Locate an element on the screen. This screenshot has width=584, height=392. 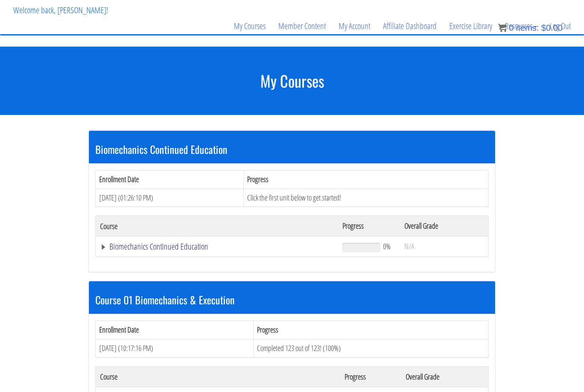
a: Exercise Library is located at coordinates (471, 26).